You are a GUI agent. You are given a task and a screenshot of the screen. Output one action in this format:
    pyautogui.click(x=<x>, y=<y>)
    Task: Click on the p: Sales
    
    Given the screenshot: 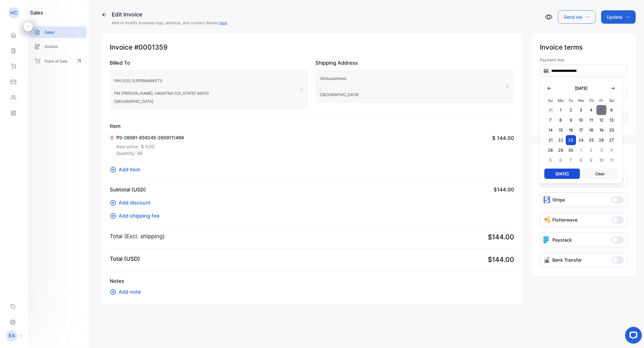 What is the action you would take?
    pyautogui.click(x=50, y=32)
    